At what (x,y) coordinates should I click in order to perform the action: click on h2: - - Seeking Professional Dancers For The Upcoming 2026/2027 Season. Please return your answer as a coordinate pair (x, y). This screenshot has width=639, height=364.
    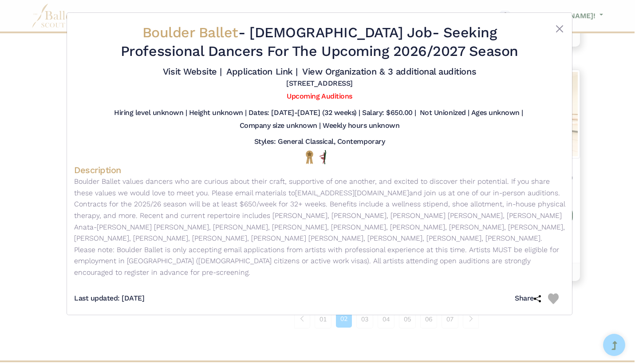
    Looking at the image, I should click on (320, 42).